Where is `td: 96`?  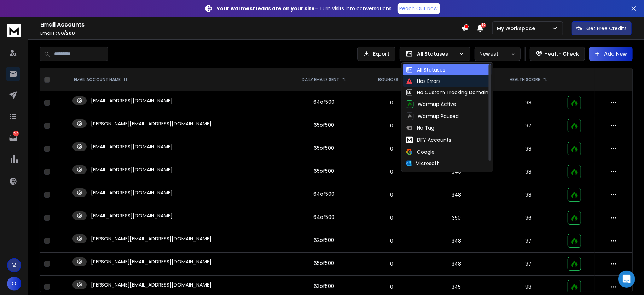 td: 96 is located at coordinates (528, 218).